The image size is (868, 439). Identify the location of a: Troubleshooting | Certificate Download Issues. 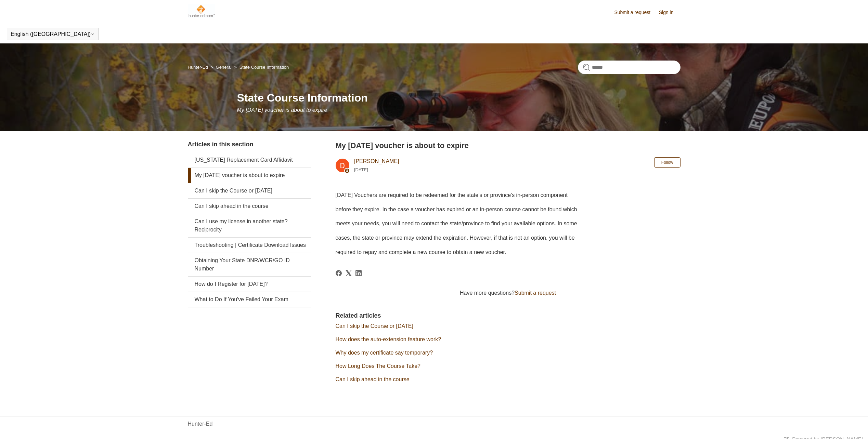
(249, 245).